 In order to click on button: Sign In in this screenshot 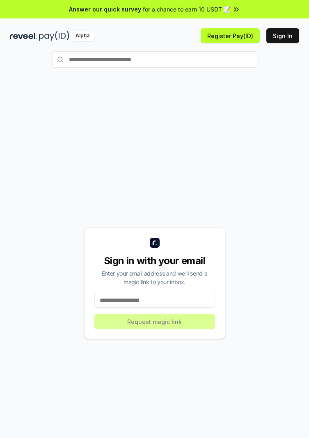, I will do `click(283, 36)`.